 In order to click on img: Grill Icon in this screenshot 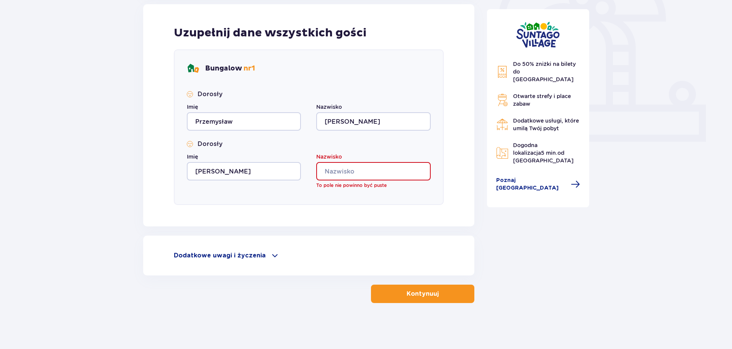, I will do `click(503, 100)`.